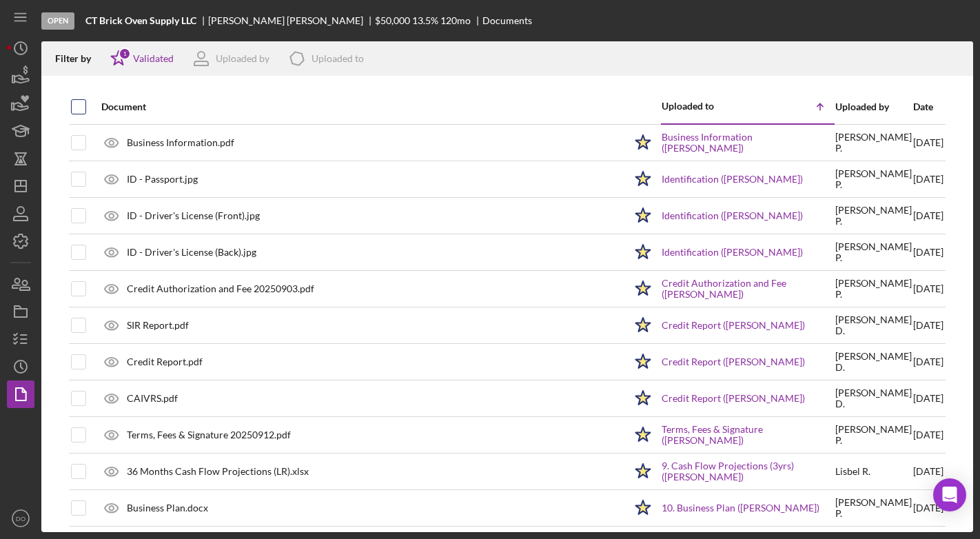  Describe the element at coordinates (852, 471) in the screenshot. I see `div: Lisbel R .` at that location.